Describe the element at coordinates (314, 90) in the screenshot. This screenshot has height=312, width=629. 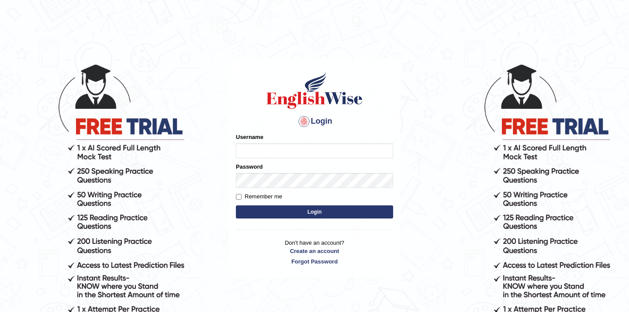
I see `img: Logo of English Wise sign in for intelligent practice with AI` at that location.